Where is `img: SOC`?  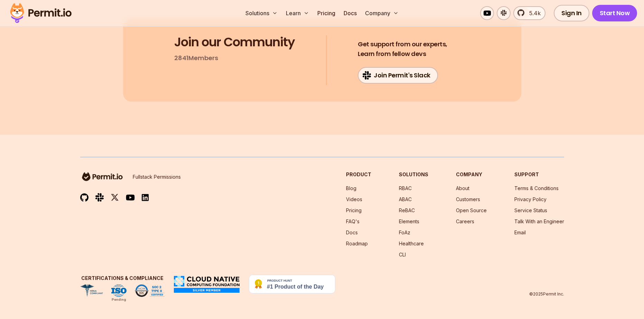
img: SOC is located at coordinates (150, 291).